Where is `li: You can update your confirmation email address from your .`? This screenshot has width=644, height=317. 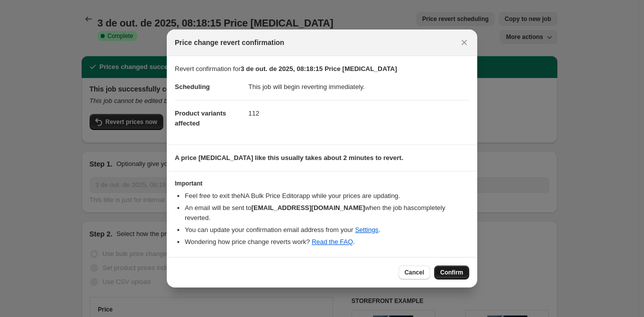 li: You can update your confirmation email address from your . is located at coordinates (327, 230).